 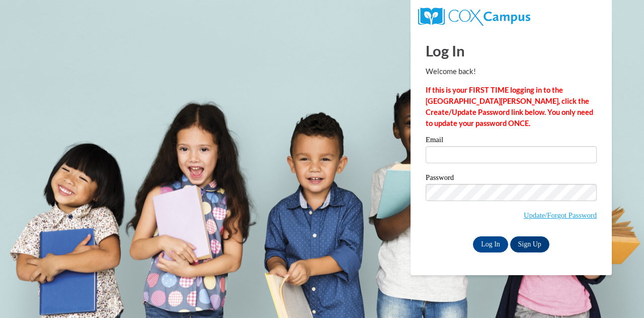 I want to click on a: COX Campus, so click(x=474, y=16).